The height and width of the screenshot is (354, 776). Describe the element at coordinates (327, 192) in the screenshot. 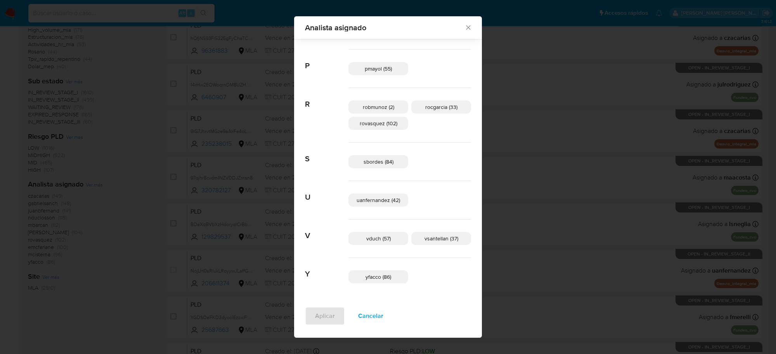

I see `span: U` at that location.